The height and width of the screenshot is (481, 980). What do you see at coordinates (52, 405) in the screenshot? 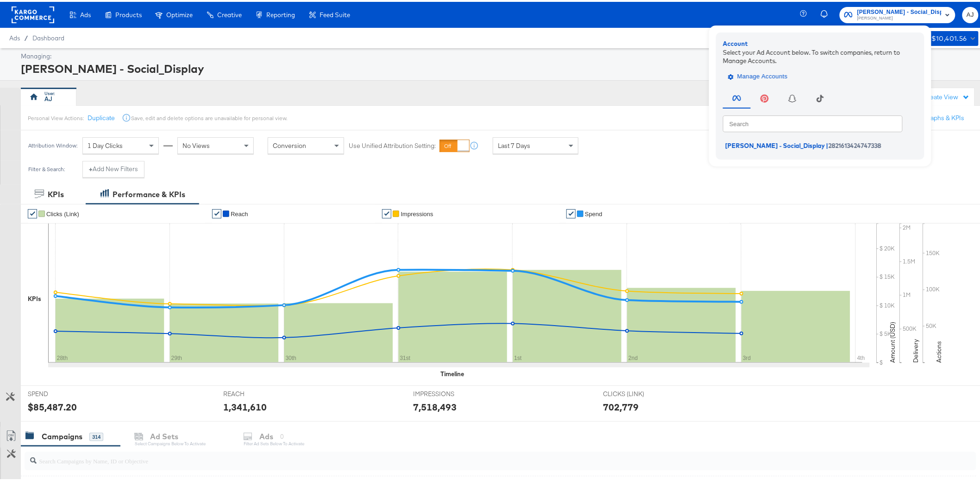
I see `div: $85,487.20` at bounding box center [52, 405].